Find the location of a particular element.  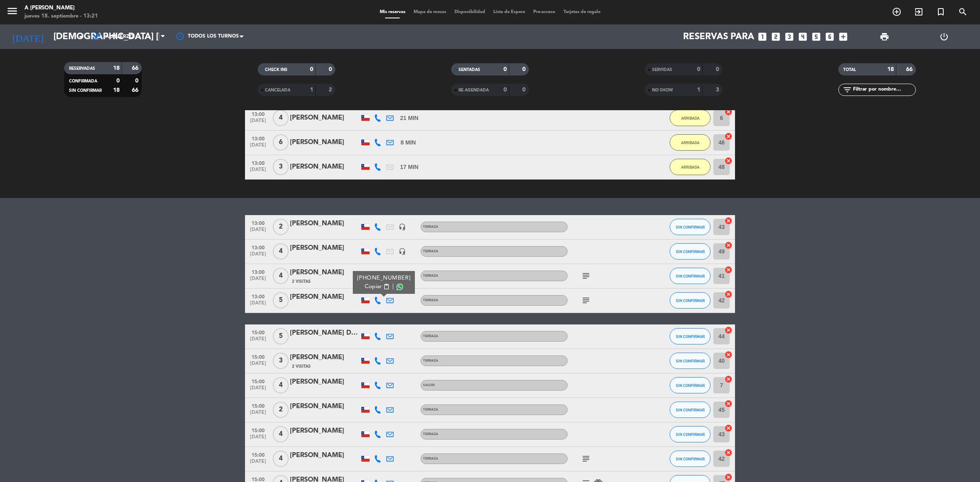

i: add_box is located at coordinates (843, 37).